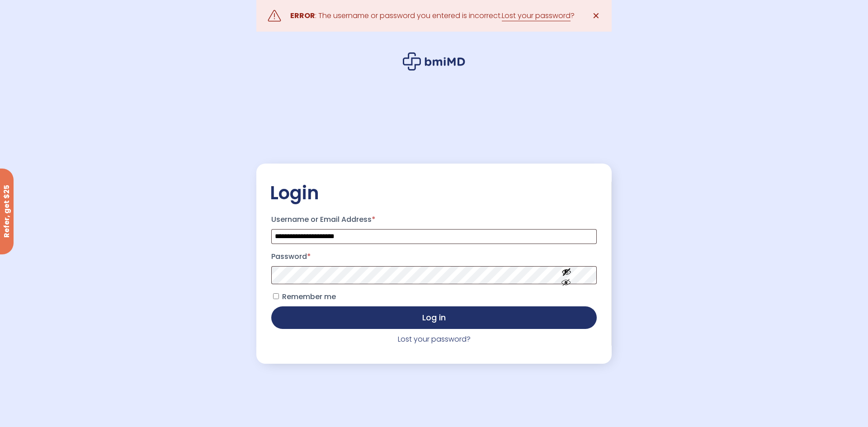 Image resolution: width=868 pixels, height=427 pixels. What do you see at coordinates (536, 16) in the screenshot?
I see `a: Lost your password` at bounding box center [536, 16].